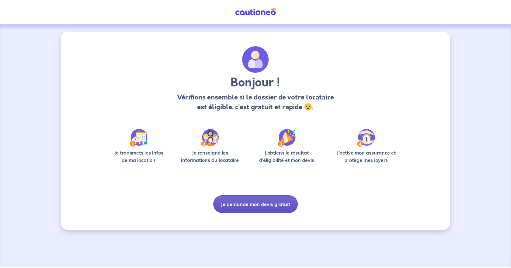 Image resolution: width=511 pixels, height=268 pixels. I want to click on p: Je renseigne les informations du locataire, so click(210, 156).